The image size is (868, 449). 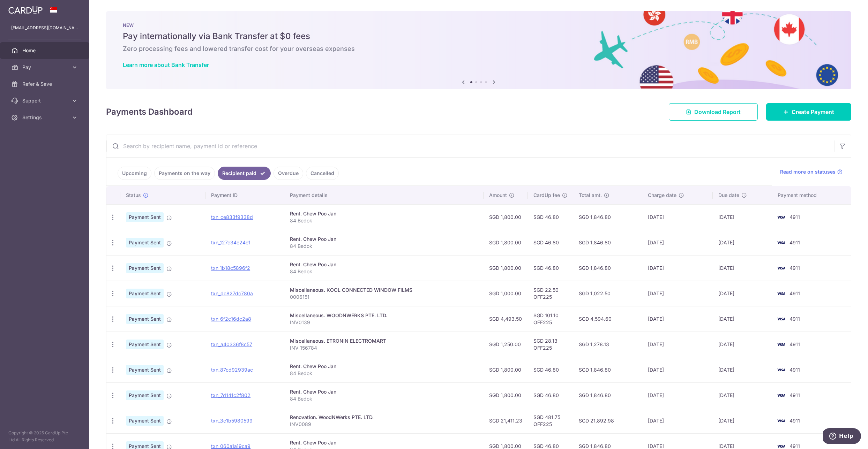 I want to click on h5: Pay internationally via Bank Transfer at $0 fees, so click(x=479, y=36).